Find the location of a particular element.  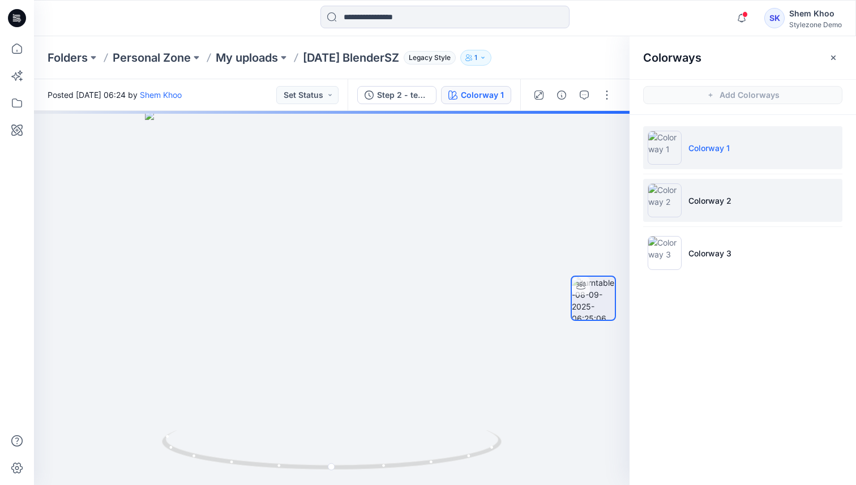

div: Step 2 - testing file with colorways is located at coordinates (403, 95).